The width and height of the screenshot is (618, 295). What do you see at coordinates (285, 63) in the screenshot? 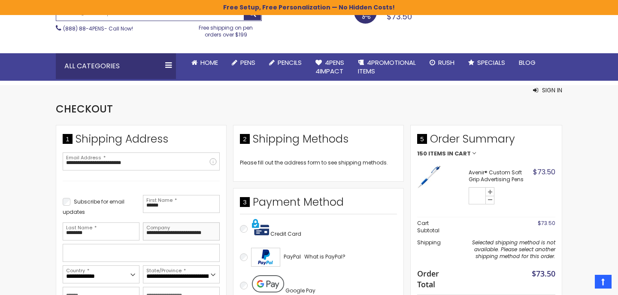
I see `a: Pencils` at bounding box center [285, 63].